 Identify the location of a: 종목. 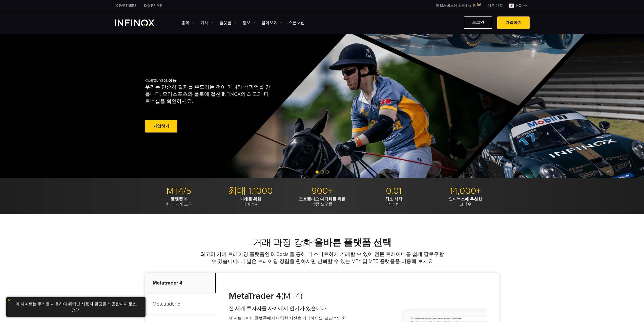
(187, 23).